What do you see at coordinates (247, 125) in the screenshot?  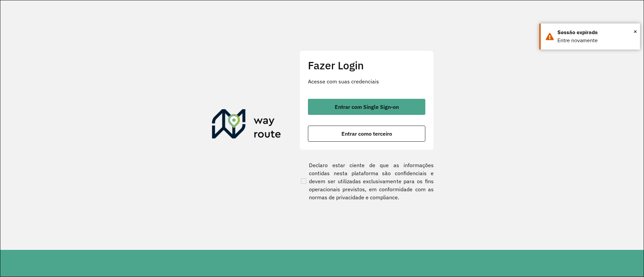 I see `img: Roteirizador AmbevTech` at bounding box center [247, 125].